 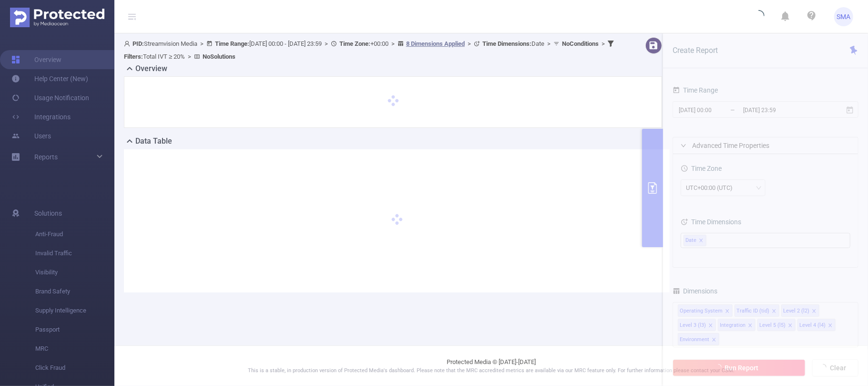 What do you see at coordinates (75, 254) in the screenshot?
I see `span: Invalid Traffic` at bounding box center [75, 254].